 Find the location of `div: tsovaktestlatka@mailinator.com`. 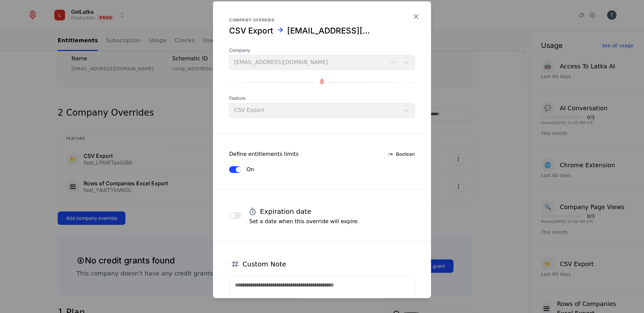

div: tsovaktestlatka@mailinator.com is located at coordinates (331, 31).